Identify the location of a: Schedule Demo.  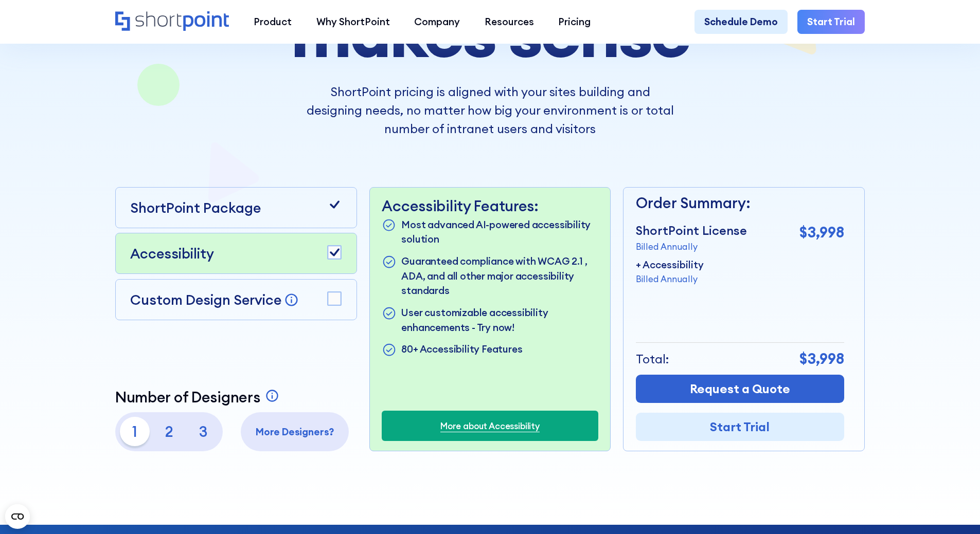
(740, 22).